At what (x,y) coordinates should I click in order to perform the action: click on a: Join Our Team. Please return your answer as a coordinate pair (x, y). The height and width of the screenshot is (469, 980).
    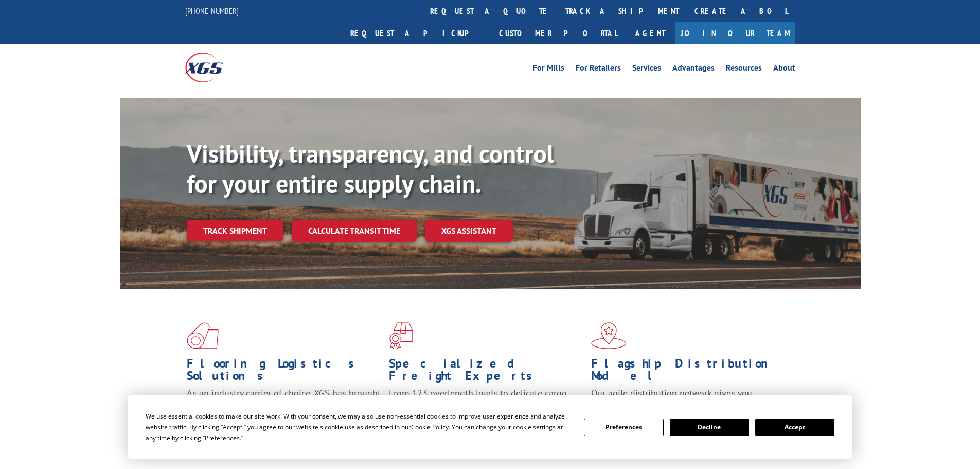
    Looking at the image, I should click on (735, 33).